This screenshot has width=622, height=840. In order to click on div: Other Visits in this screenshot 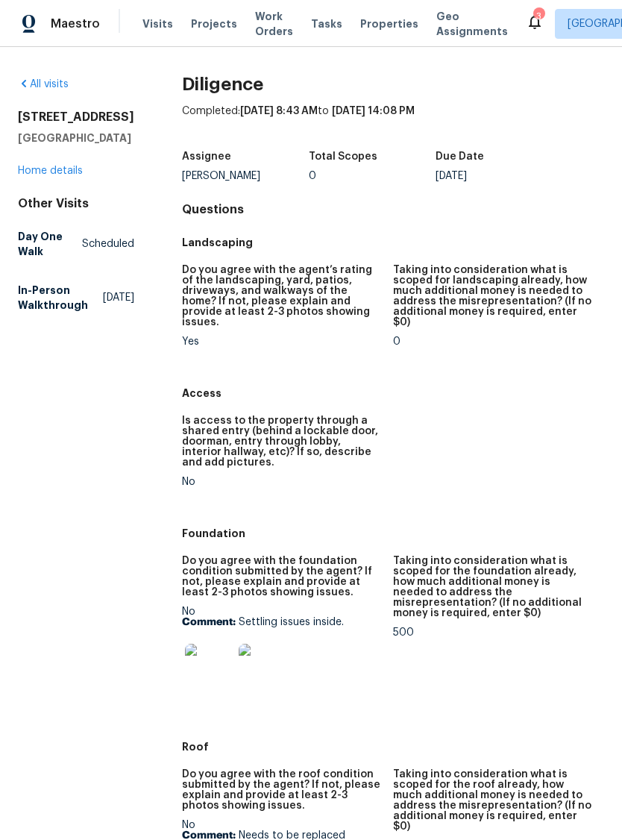, I will do `click(76, 204)`.